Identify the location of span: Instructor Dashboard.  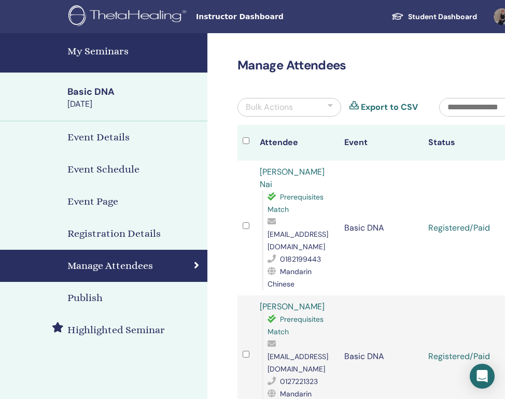
(274, 17).